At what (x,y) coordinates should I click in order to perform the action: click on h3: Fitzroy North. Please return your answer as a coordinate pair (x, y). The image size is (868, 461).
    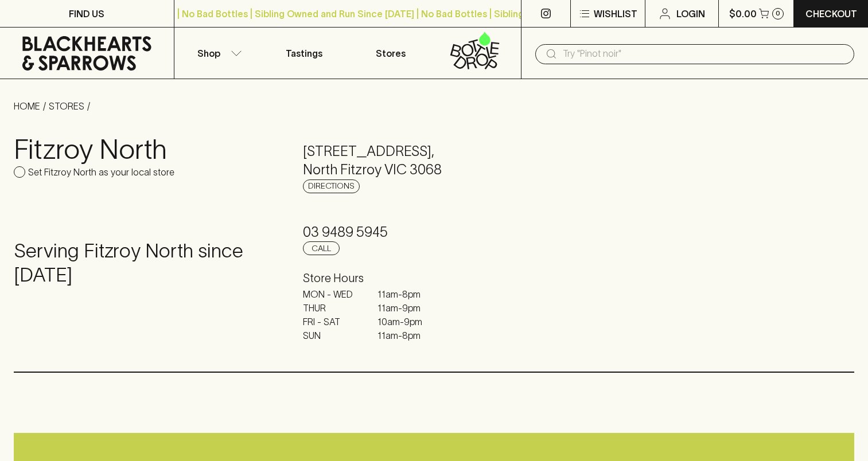
    Looking at the image, I should click on (144, 149).